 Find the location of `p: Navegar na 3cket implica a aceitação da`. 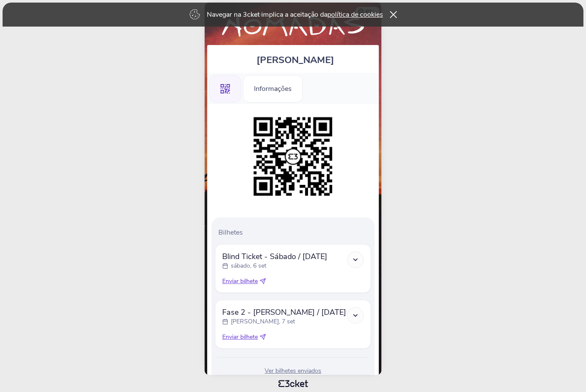

p: Navegar na 3cket implica a aceitação da is located at coordinates (295, 15).